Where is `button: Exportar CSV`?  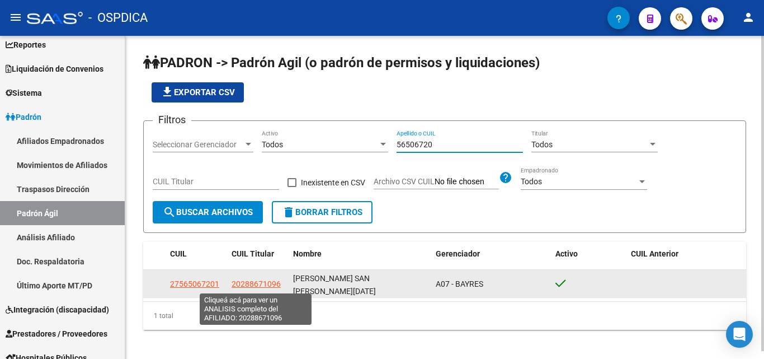 button: Exportar CSV is located at coordinates (197, 92).